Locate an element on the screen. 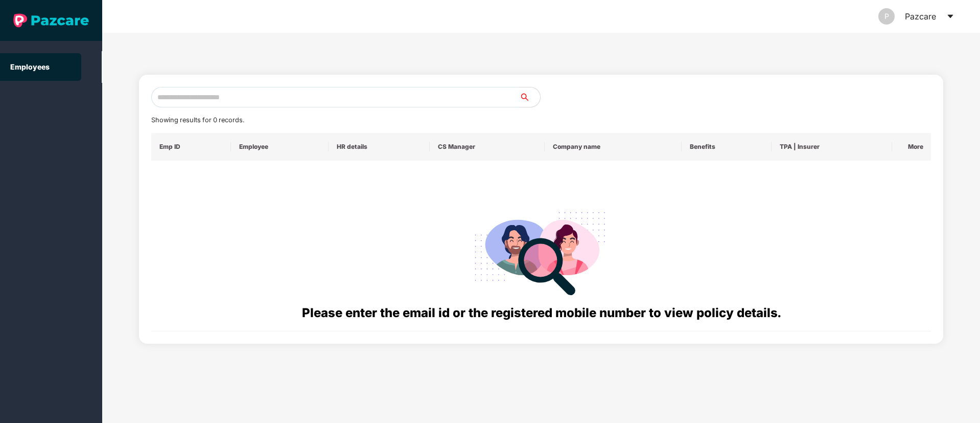 Image resolution: width=980 pixels, height=423 pixels. th: Employee is located at coordinates (279, 147).